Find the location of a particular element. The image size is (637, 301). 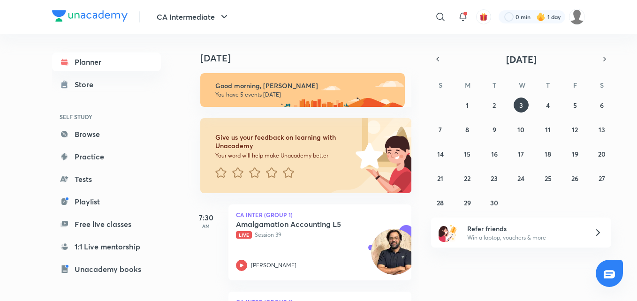

p: Your word will help make Unacademy better is located at coordinates (284, 156).